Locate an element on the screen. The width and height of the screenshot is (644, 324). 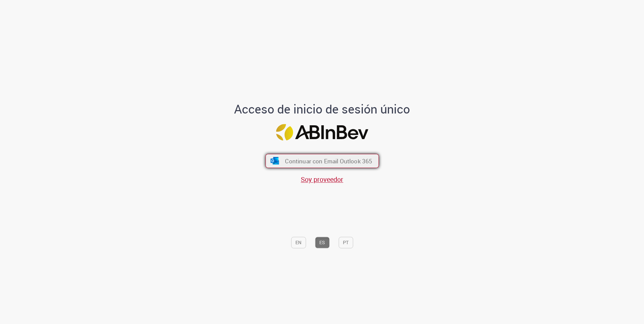
button: EN is located at coordinates (298, 243).